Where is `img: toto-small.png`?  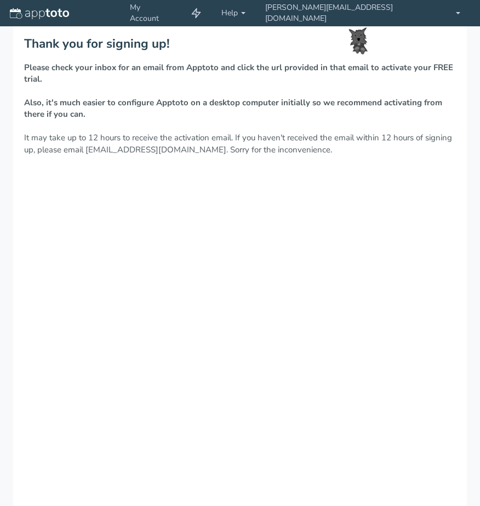
img: toto-small.png is located at coordinates (358, 41).